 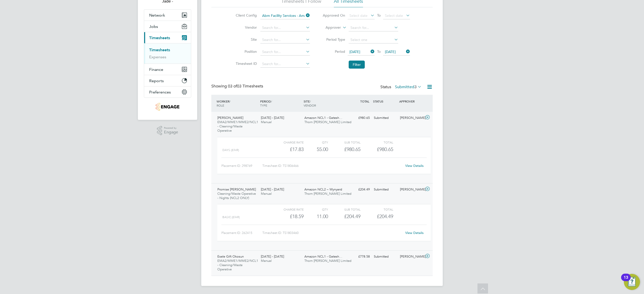 What do you see at coordinates (246, 16) in the screenshot?
I see `label: Client Config` at bounding box center [246, 16].